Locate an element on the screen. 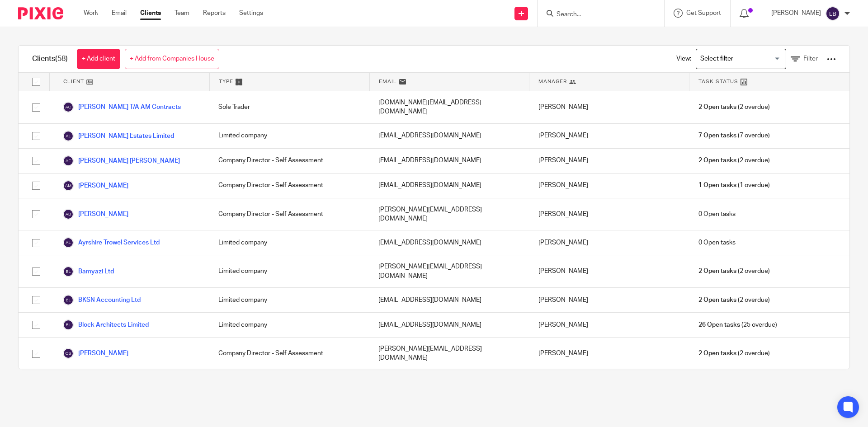  span: Manager is located at coordinates (553, 82).